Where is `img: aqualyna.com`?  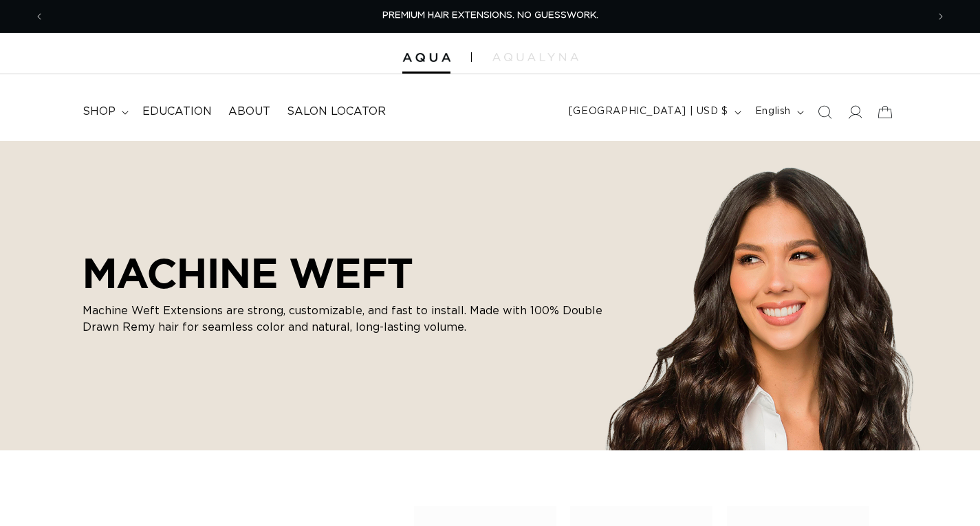 img: aqualyna.com is located at coordinates (535, 57).